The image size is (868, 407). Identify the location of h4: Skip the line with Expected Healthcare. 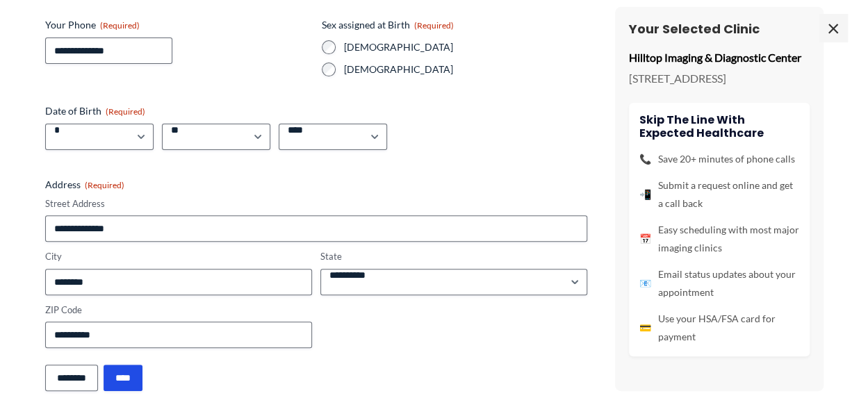
(719, 126).